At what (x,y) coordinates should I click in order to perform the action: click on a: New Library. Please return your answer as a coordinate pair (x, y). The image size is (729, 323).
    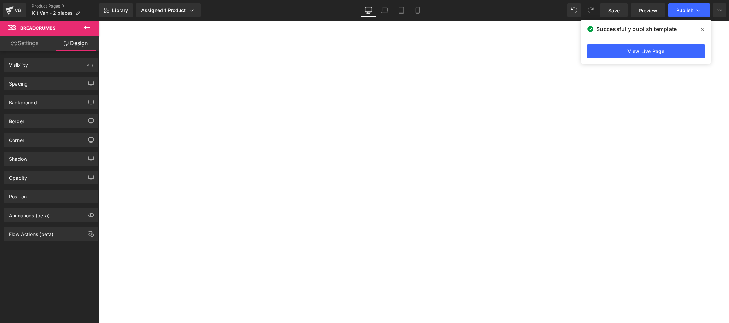
    Looking at the image, I should click on (116, 10).